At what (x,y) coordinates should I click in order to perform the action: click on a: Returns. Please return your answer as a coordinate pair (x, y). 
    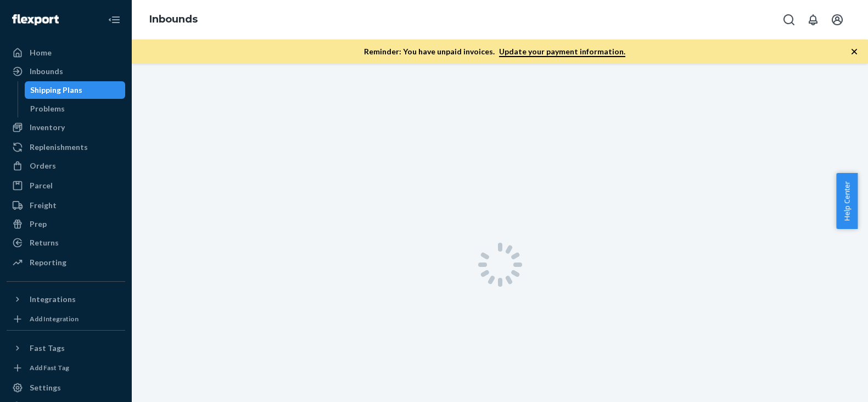
    Looking at the image, I should click on (66, 243).